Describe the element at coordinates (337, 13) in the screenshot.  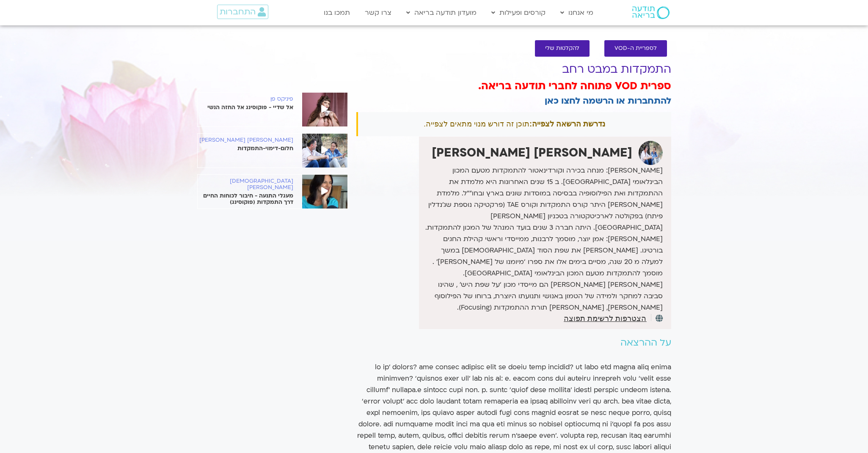
I see `a: תמכו בנו` at that location.